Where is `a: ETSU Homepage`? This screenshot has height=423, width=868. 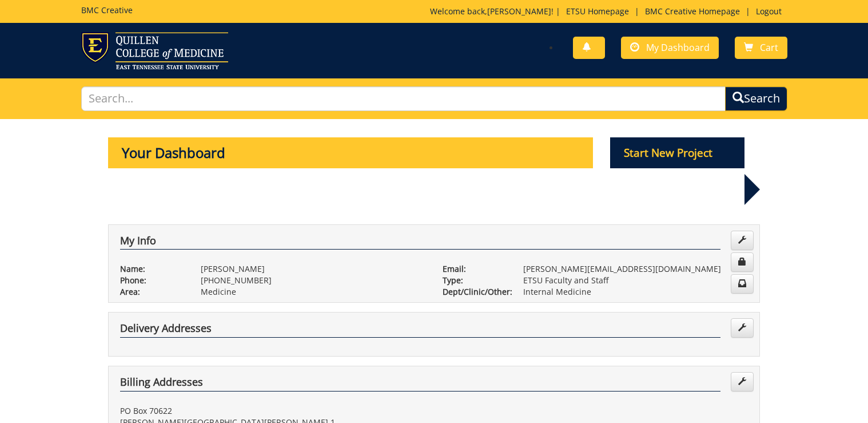
a: ETSU Homepage is located at coordinates (597, 11).